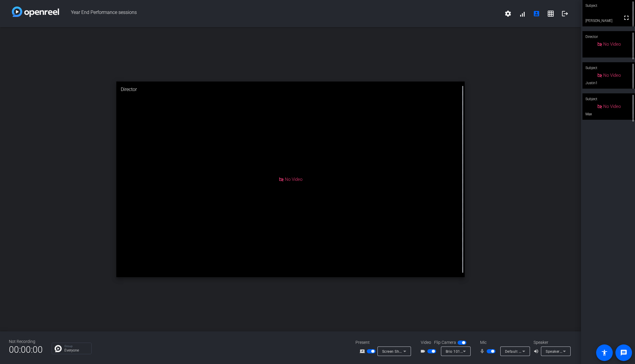 The height and width of the screenshot is (364, 635). I want to click on mat-icon: fullscreen, so click(626, 18).